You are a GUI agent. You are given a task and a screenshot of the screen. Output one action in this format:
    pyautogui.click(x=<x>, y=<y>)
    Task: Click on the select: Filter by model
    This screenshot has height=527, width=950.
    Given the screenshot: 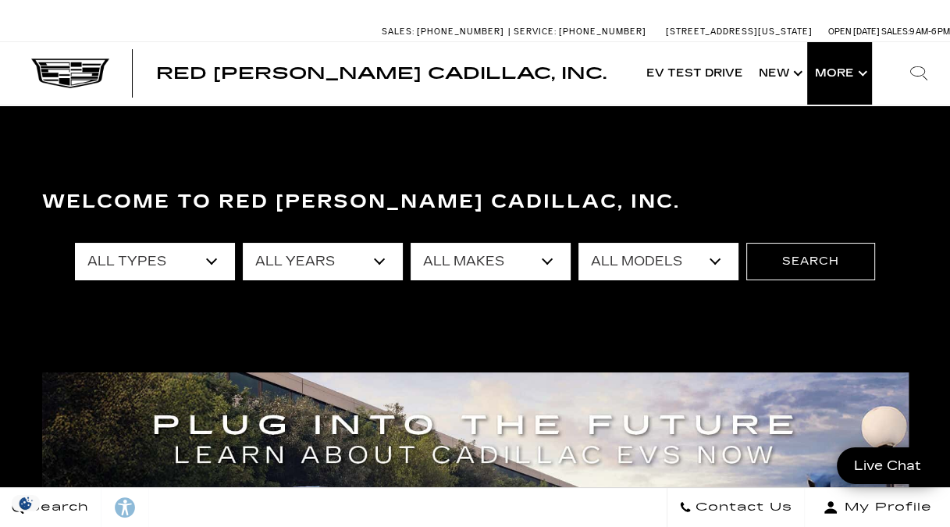 What is the action you would take?
    pyautogui.click(x=658, y=261)
    